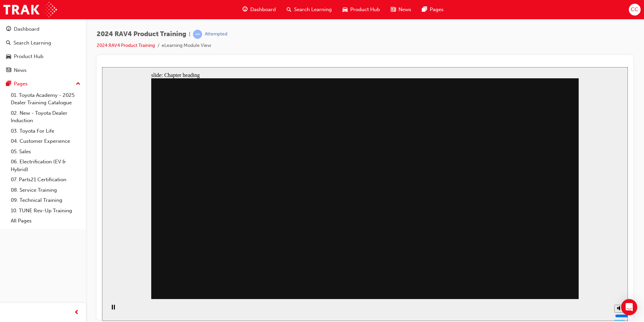 Image resolution: width=644 pixels, height=322 pixels. I want to click on li: eLearning Module View, so click(186, 45).